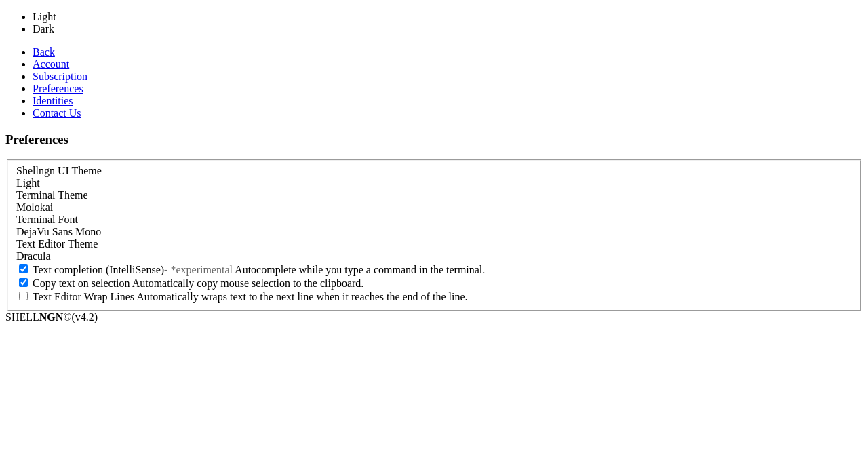 This screenshot has height=451, width=868. I want to click on span: Text completion (IntelliSense), so click(99, 269).